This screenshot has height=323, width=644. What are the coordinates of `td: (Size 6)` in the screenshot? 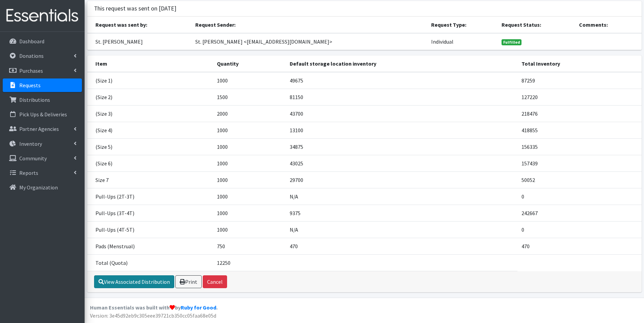 It's located at (150, 163).